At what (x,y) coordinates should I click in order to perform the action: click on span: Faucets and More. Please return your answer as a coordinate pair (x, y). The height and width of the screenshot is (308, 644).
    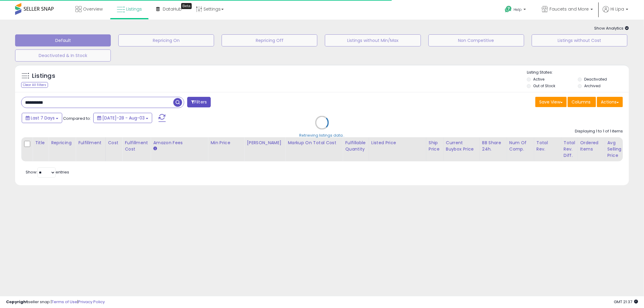
    Looking at the image, I should click on (568, 9).